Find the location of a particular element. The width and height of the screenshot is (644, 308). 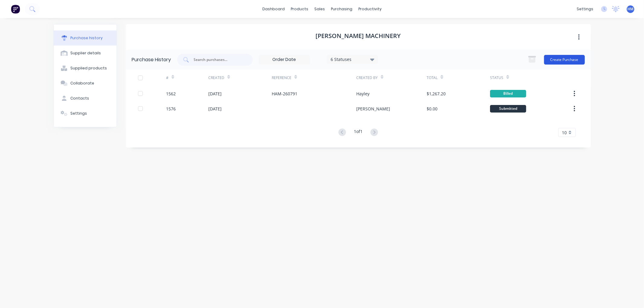

div: $0.00 is located at coordinates (432, 109).